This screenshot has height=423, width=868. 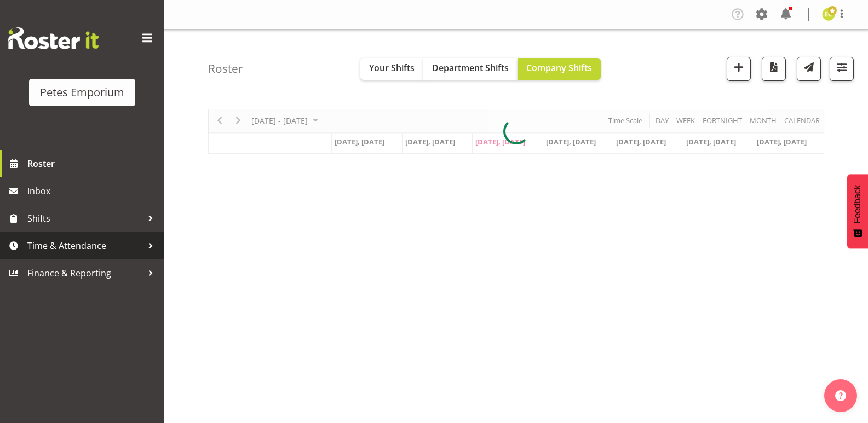 What do you see at coordinates (85, 273) in the screenshot?
I see `span: Finance & Reporting` at bounding box center [85, 273].